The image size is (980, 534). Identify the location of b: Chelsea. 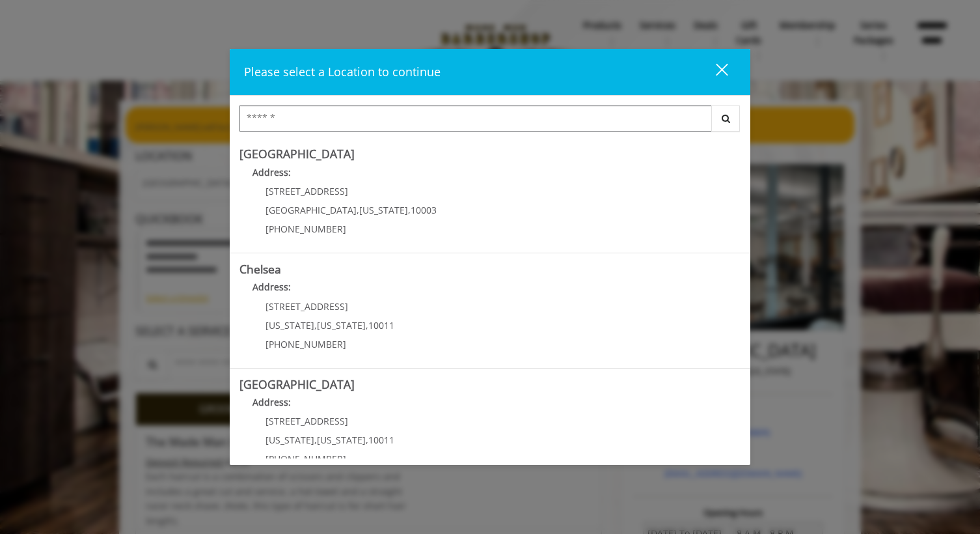
(260, 269).